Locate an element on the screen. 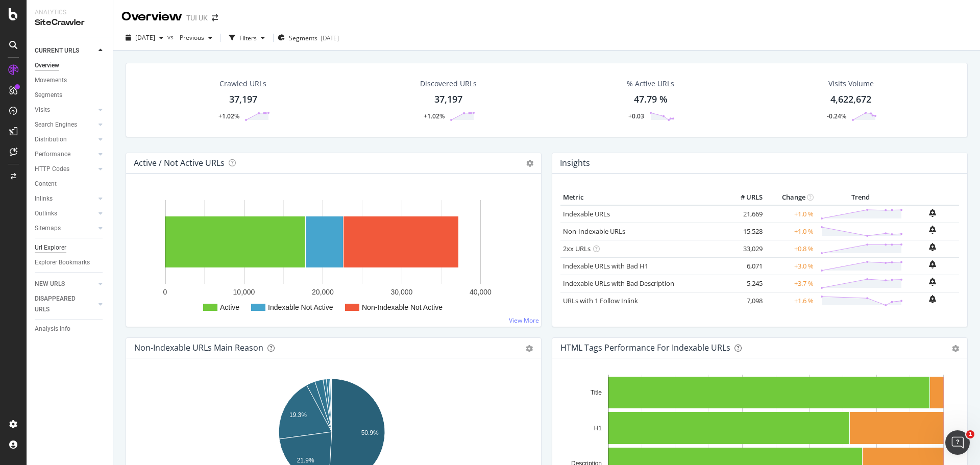 This screenshot has width=980, height=465. a: Non-Indexable URLs is located at coordinates (594, 231).